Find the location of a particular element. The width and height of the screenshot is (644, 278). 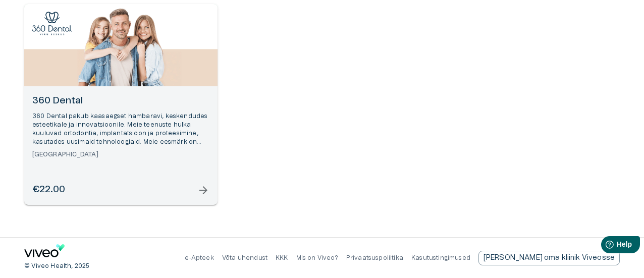

span: Help is located at coordinates (59, 12).